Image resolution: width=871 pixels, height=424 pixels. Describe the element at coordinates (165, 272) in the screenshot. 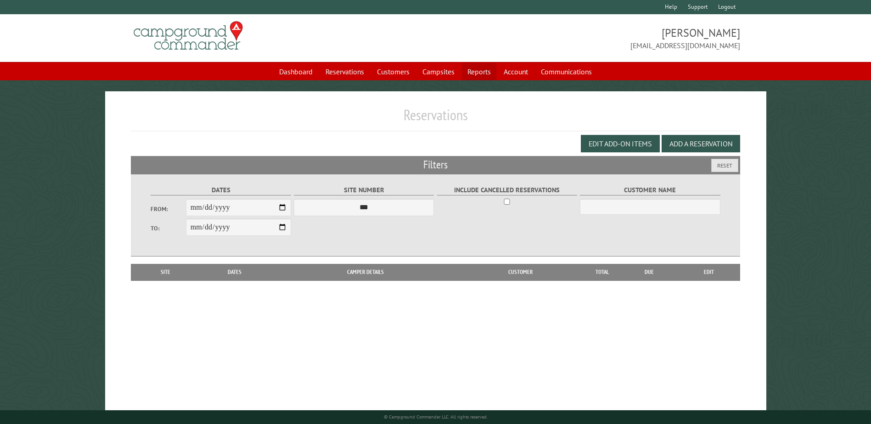

I see `th: Site` at that location.